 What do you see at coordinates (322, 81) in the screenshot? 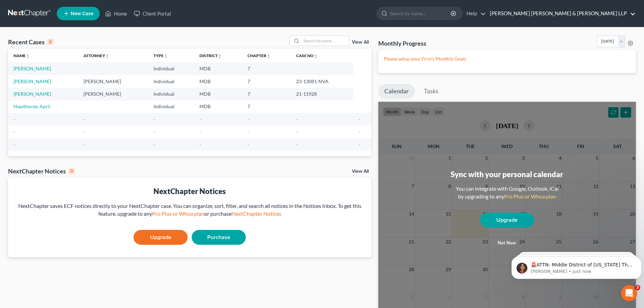
I see `td: 23-13081-NVA` at bounding box center [322, 81].